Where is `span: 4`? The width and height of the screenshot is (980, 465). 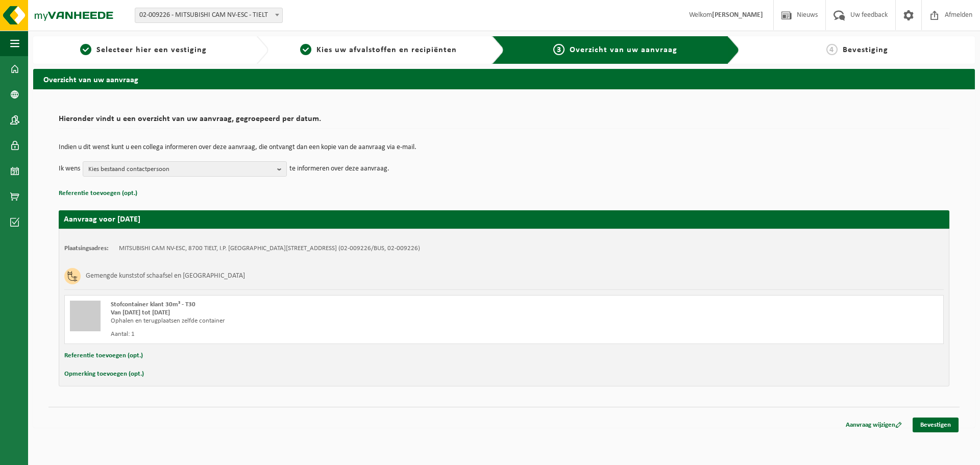 span: 4 is located at coordinates (832, 49).